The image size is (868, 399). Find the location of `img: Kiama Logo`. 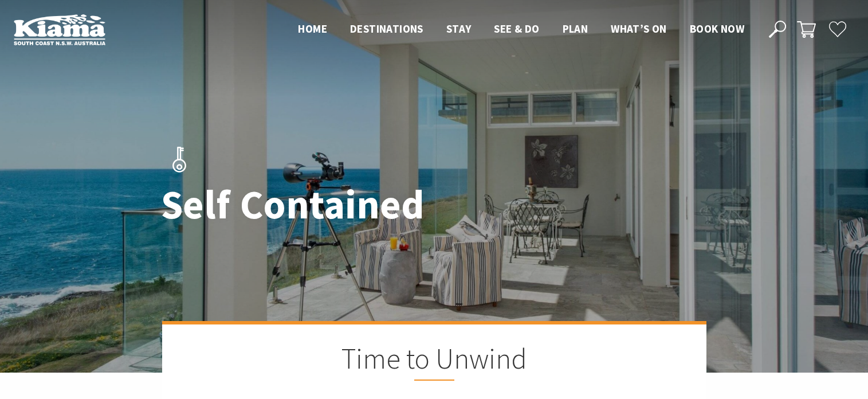

img: Kiama Logo is located at coordinates (60, 30).